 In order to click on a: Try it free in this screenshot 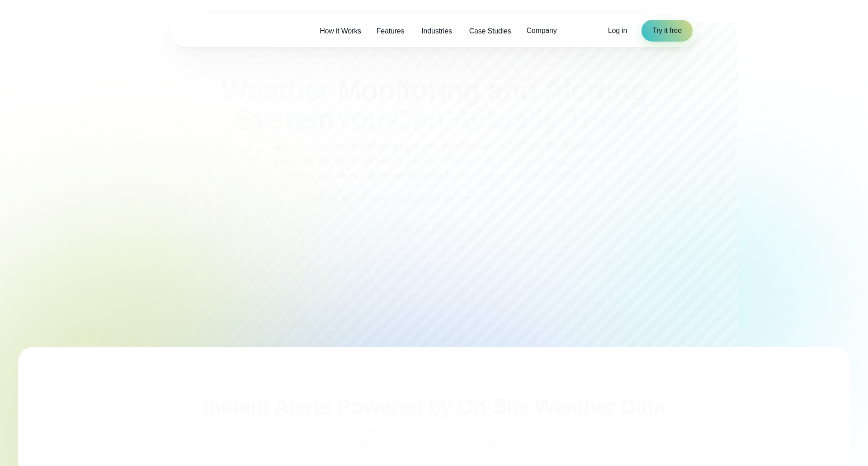, I will do `click(667, 31)`.